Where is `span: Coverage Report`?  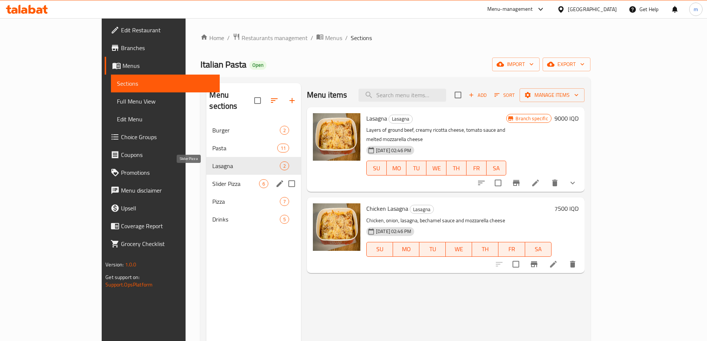 span: Coverage Report is located at coordinates (167, 226).